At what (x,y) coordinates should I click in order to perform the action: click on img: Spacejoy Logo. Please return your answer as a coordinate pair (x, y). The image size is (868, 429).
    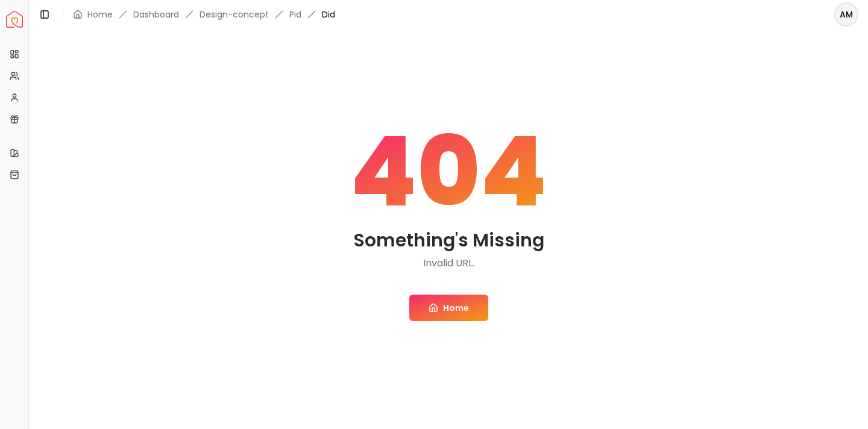
    Looking at the image, I should click on (14, 19).